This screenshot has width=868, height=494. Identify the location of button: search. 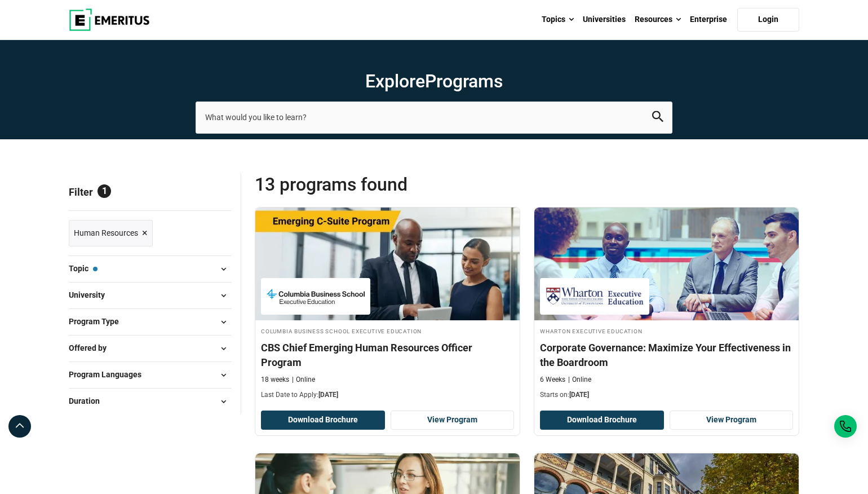
(658, 117).